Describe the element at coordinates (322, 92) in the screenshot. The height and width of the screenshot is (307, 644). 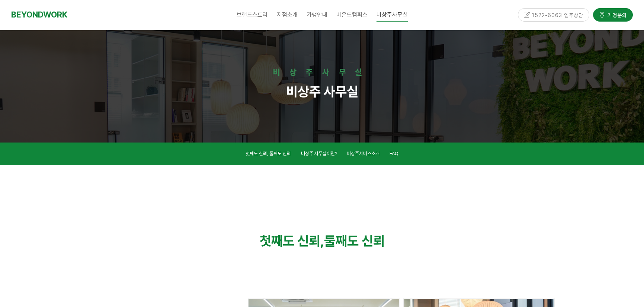
I see `strong: 비상주 사무실` at that location.